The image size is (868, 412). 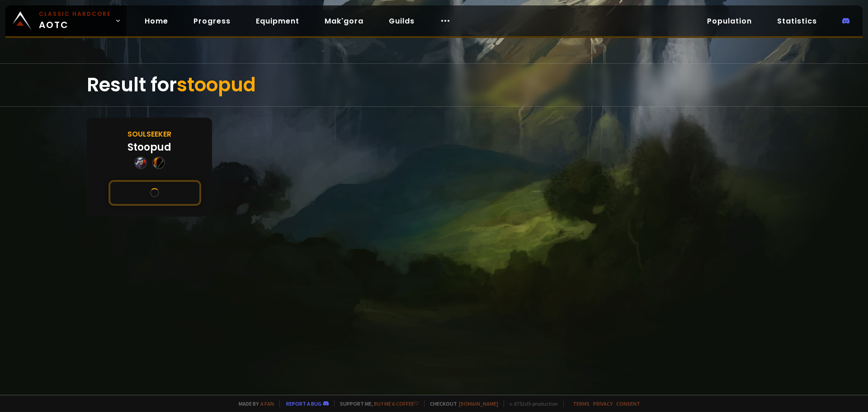 What do you see at coordinates (75, 21) in the screenshot?
I see `span: AOTC` at bounding box center [75, 21].